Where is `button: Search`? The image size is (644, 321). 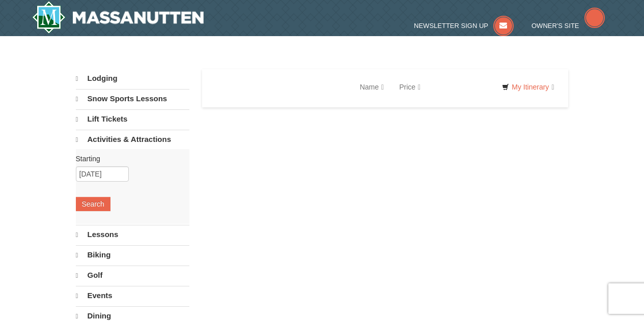 button: Search is located at coordinates (93, 204).